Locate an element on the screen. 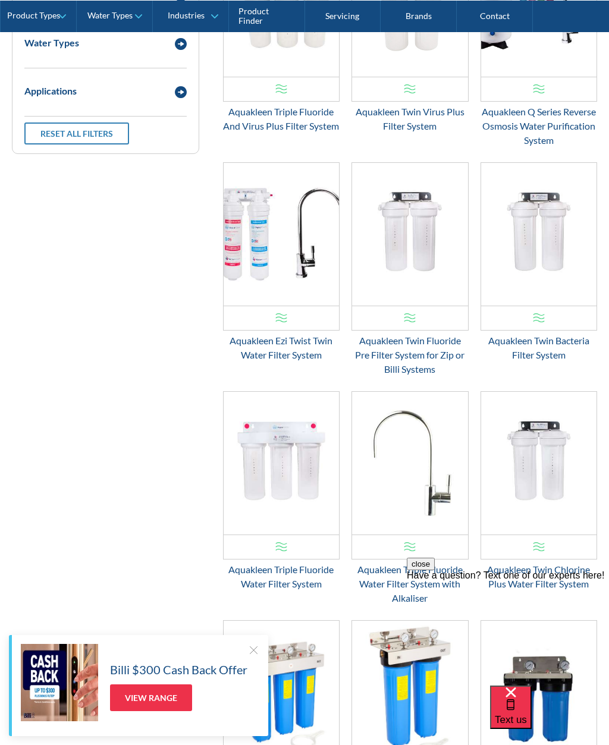 Image resolution: width=609 pixels, height=745 pixels. a: Aquakleen Ezi Twist Twin Water Filter SystemAquakleen Ezi Twist Twin Water Filter System is located at coordinates (281, 262).